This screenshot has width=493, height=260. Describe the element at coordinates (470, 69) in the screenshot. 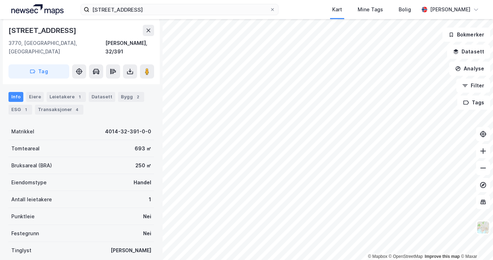

I see `button: Analyse` at that location.